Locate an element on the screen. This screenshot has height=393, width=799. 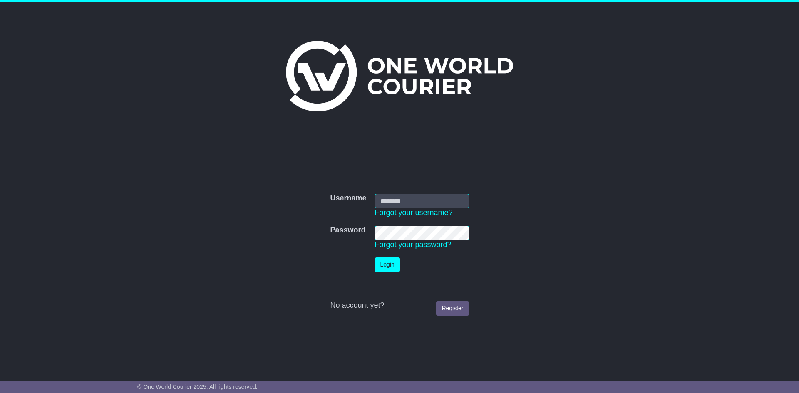
label: Password is located at coordinates (348, 231).